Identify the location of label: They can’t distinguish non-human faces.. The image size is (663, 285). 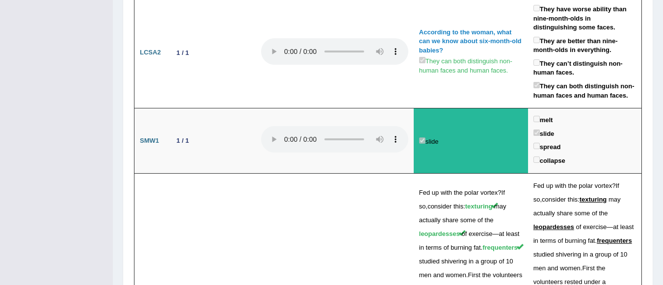
(585, 67).